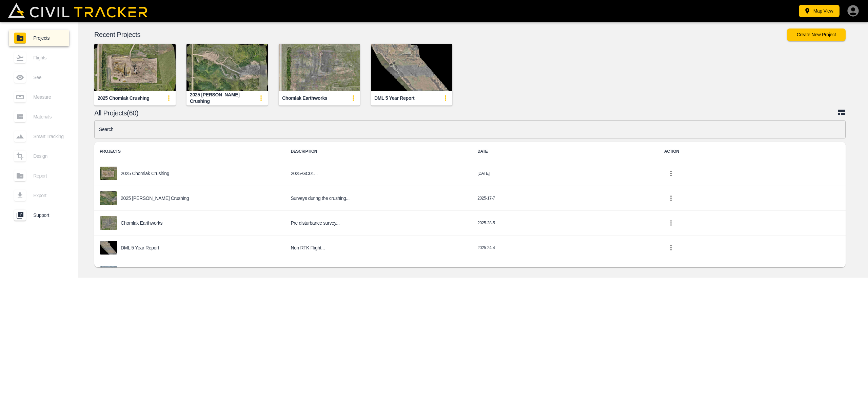 The width and height of the screenshot is (868, 412). I want to click on th: ACTION, so click(752, 151).